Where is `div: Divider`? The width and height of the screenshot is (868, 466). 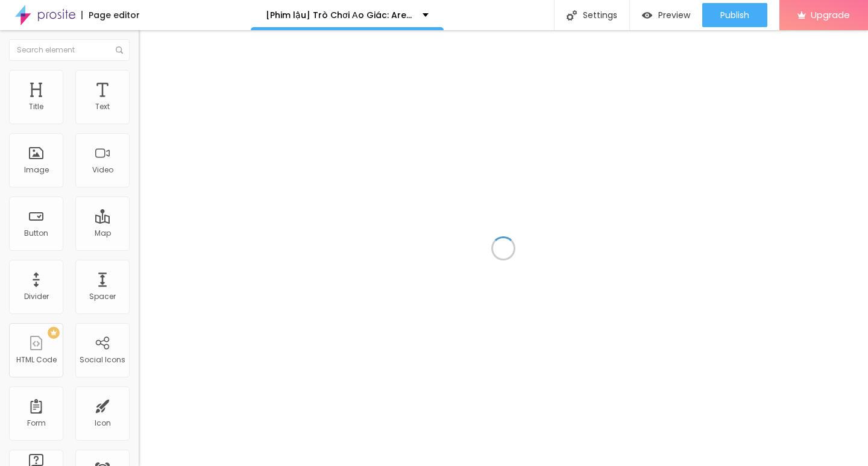 div: Divider is located at coordinates (36, 297).